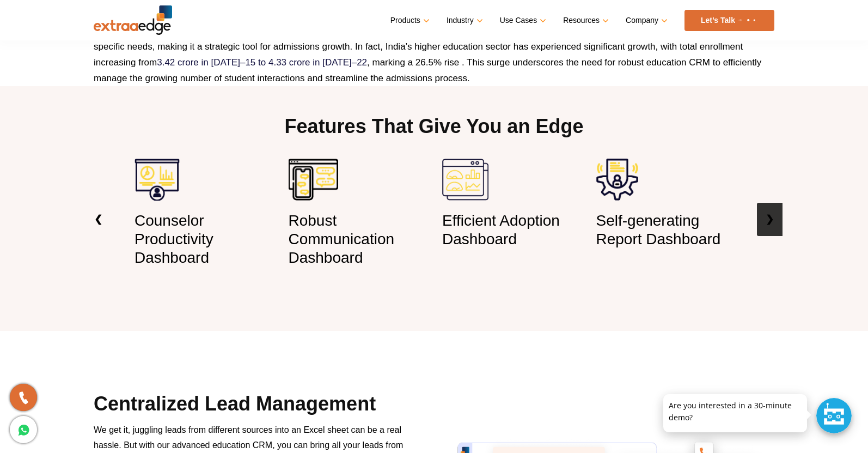 The width and height of the screenshot is (868, 453). Describe the element at coordinates (465, 179) in the screenshot. I see `img: efficient adoption dashboard` at that location.